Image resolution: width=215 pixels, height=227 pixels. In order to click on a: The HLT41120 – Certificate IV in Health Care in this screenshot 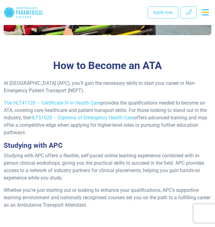, I will do `click(52, 102)`.